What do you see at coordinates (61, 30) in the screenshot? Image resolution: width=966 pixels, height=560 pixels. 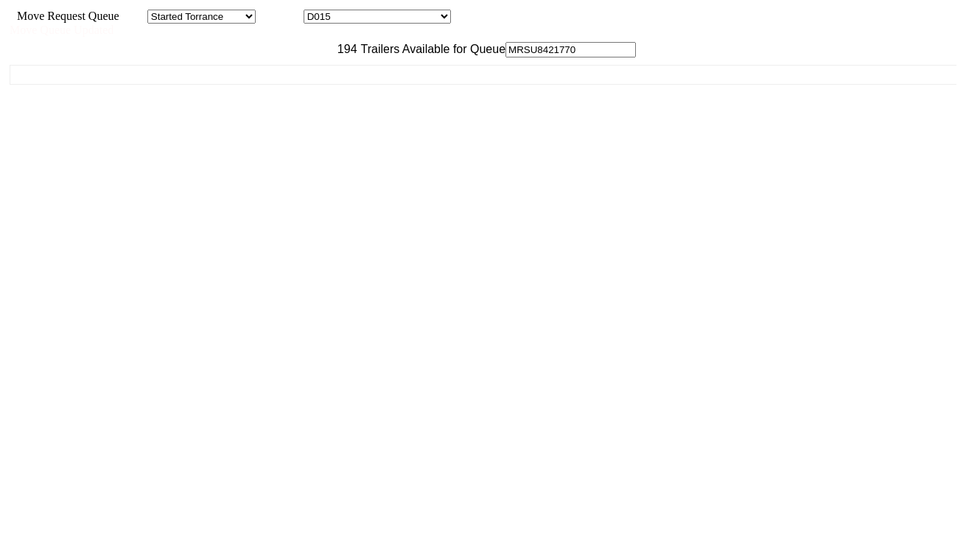 I see `span: Move Queue Updated` at bounding box center [61, 30].